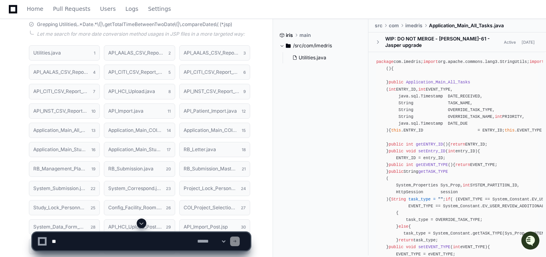 This screenshot has height=257, width=546. Describe the element at coordinates (458, 144) in the screenshot. I see `span: return` at that location.